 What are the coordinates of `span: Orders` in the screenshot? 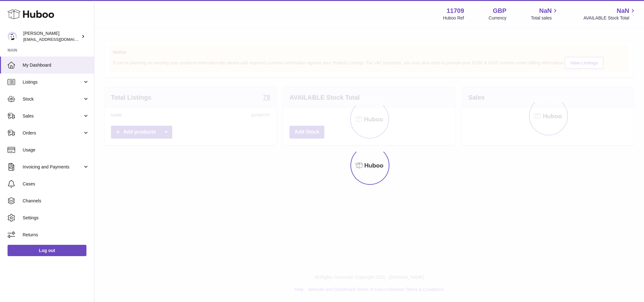 It's located at (52, 133).